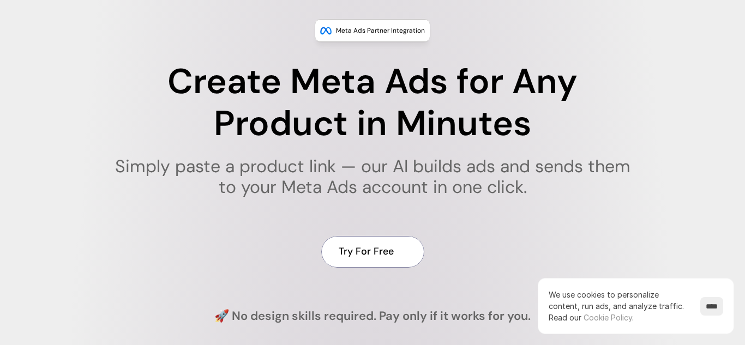 The width and height of the screenshot is (745, 345). I want to click on p: Meta Ads Partner Integration, so click(380, 31).